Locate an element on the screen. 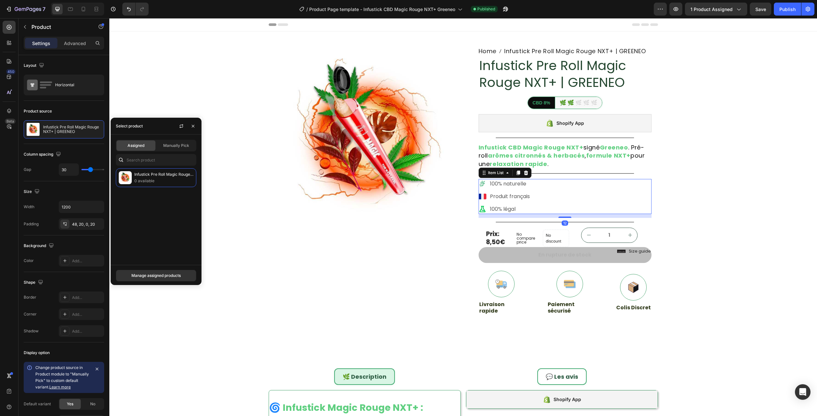 The height and width of the screenshot is (416, 817). span: Change product source in Product module to "Manually Pick" to custom default variant. is located at coordinates (62, 377).